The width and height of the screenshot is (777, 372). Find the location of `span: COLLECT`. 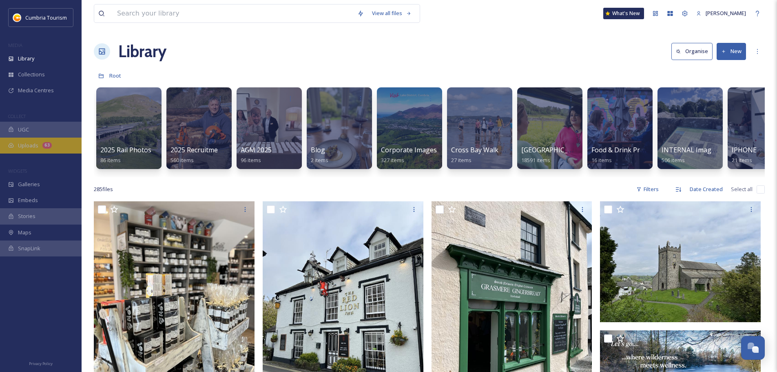

span: COLLECT is located at coordinates (17, 116).